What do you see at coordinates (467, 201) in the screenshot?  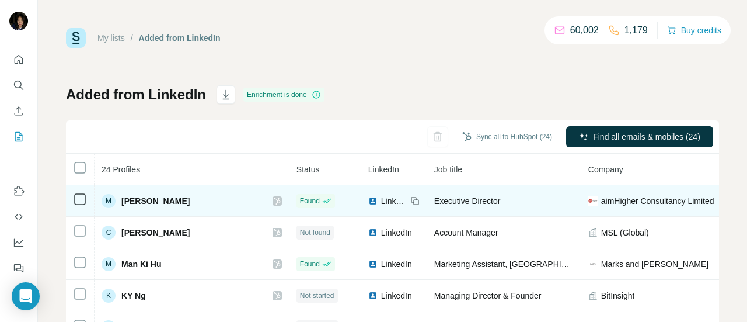 I see `span: Executive Director` at bounding box center [467, 201].